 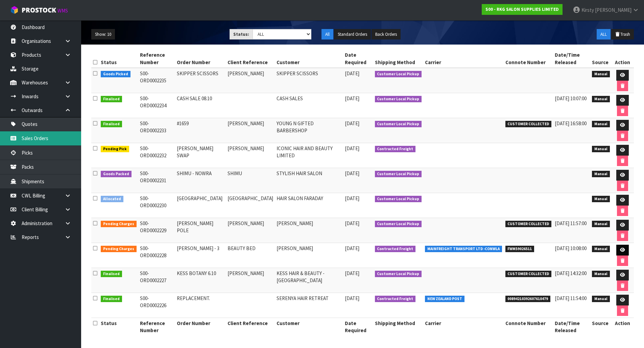 What do you see at coordinates (157, 131) in the screenshot?
I see `td: S00-ORD0002233` at bounding box center [157, 131].